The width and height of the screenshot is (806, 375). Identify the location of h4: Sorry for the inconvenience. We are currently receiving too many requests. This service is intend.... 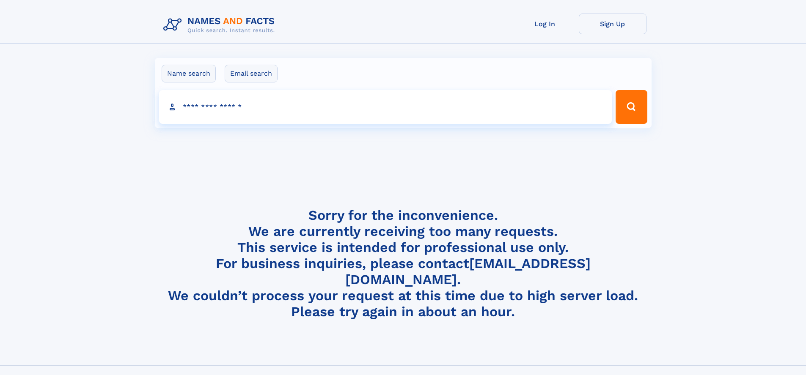
(403, 264).